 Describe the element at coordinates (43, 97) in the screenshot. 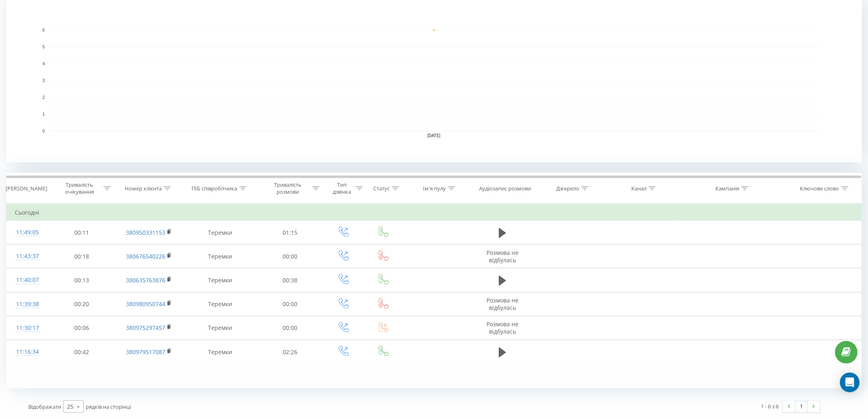

I see `text: 2` at that location.